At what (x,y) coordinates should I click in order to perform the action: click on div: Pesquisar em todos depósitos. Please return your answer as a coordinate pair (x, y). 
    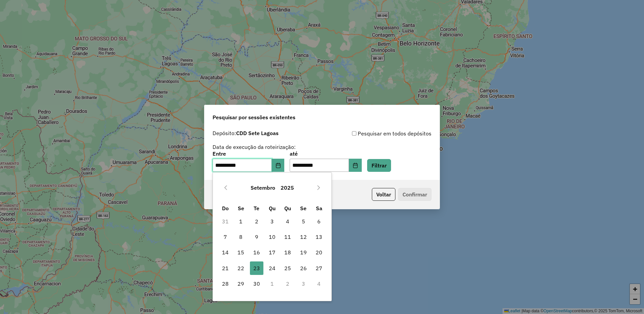
    Looking at the image, I should click on (377, 134).